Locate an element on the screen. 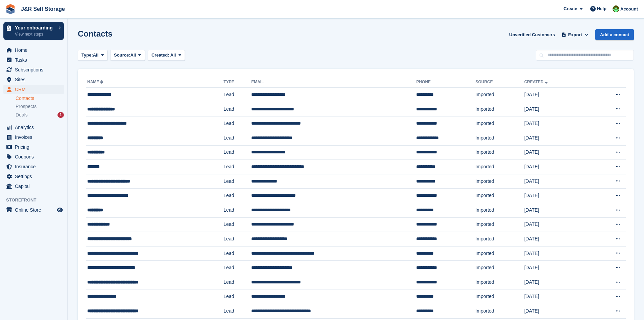 The image size is (644, 320). h1: Contacts is located at coordinates (95, 34).